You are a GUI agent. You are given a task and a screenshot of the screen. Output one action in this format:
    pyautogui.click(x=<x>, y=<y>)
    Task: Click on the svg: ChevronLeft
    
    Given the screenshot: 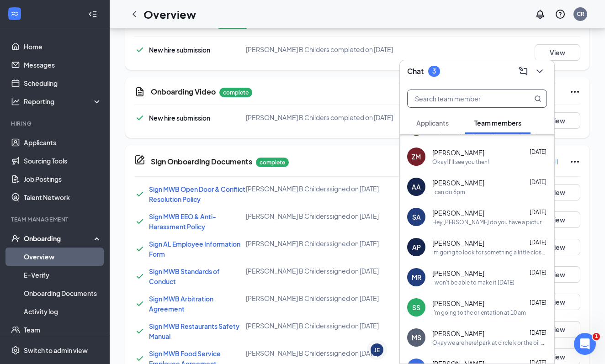 What is the action you would take?
    pyautogui.click(x=134, y=14)
    